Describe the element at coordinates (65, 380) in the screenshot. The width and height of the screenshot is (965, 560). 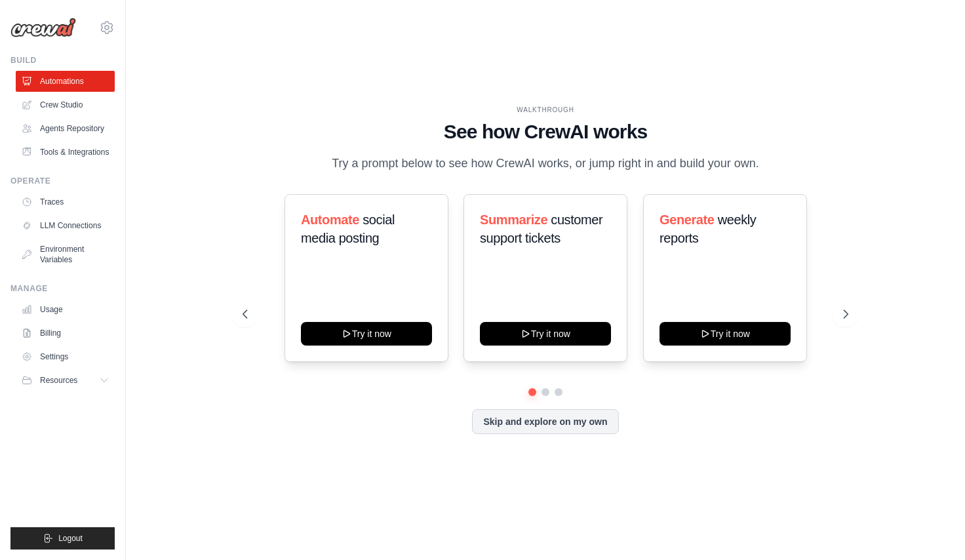
I see `button: Resources` at that location.